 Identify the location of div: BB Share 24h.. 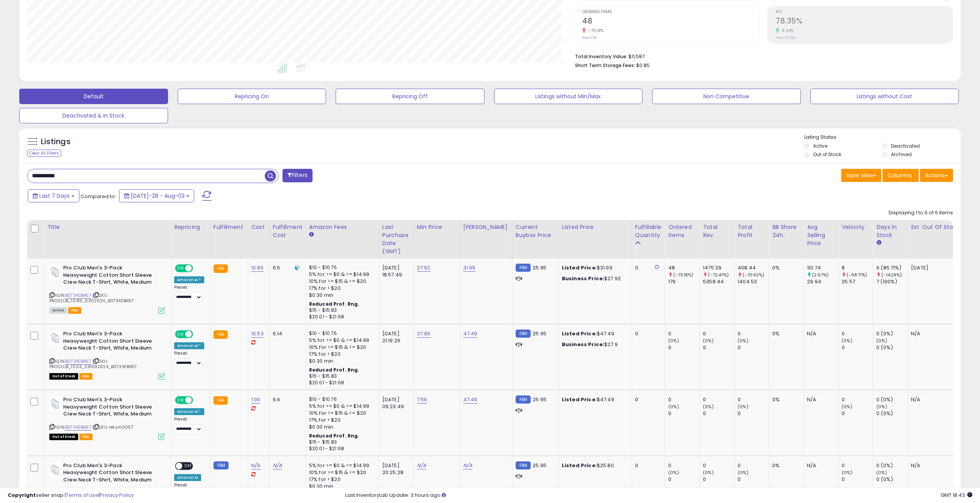
(786, 231).